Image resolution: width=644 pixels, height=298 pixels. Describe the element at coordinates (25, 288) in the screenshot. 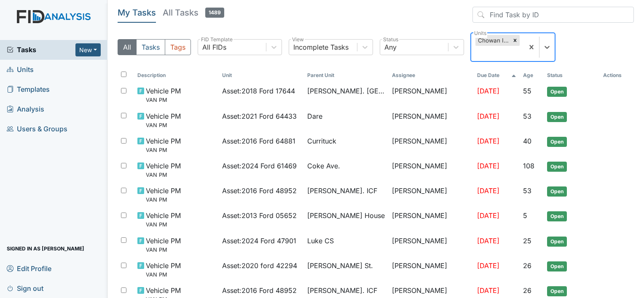

I see `span: Sign out` at that location.